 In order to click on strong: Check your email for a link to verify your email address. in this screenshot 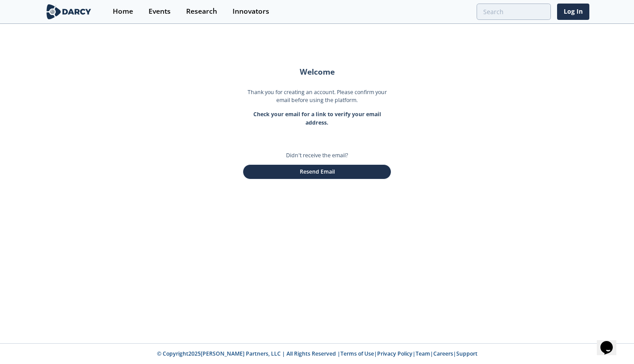, I will do `click(317, 118)`.